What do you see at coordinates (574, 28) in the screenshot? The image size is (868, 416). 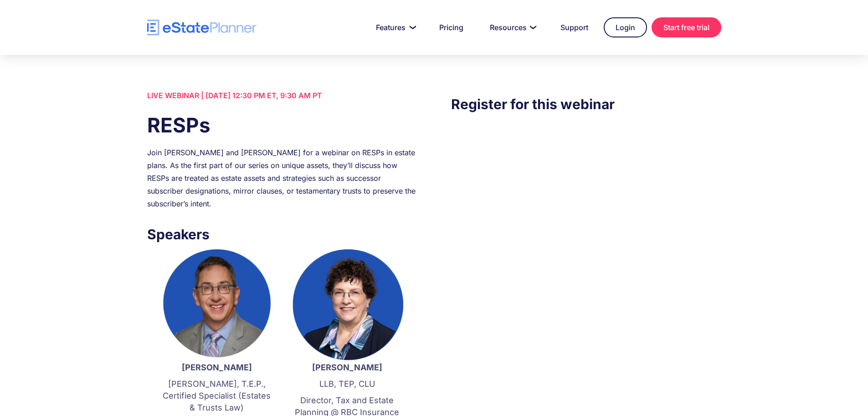 I see `a: Support` at bounding box center [574, 28].